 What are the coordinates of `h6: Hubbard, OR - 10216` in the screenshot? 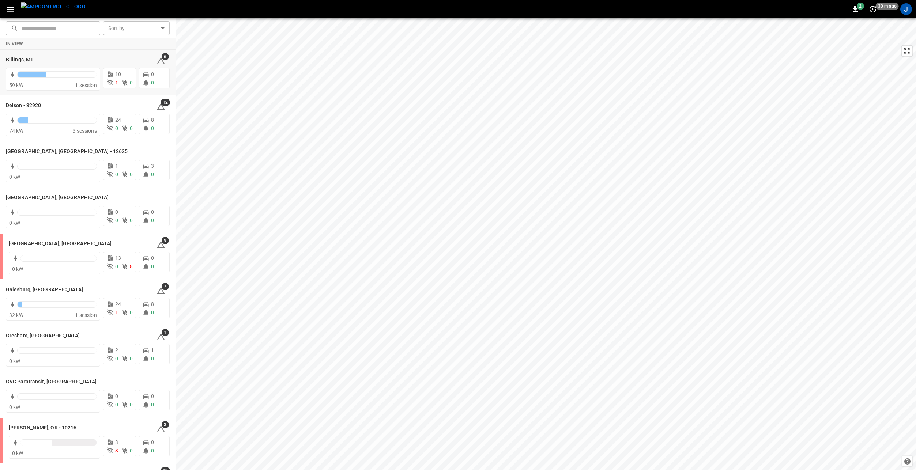 It's located at (43, 428).